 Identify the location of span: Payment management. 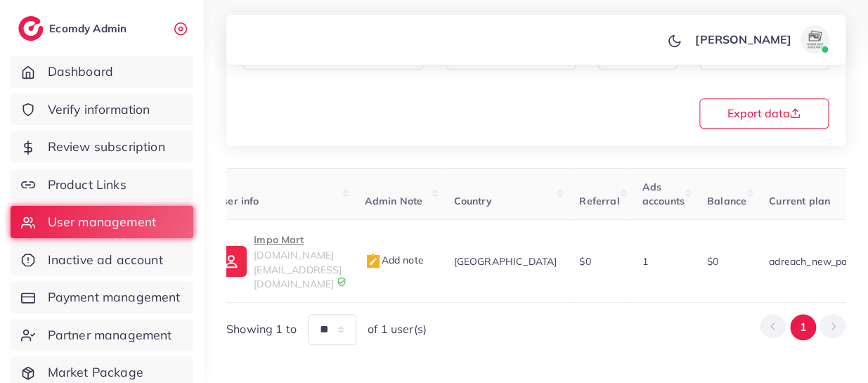
(114, 297).